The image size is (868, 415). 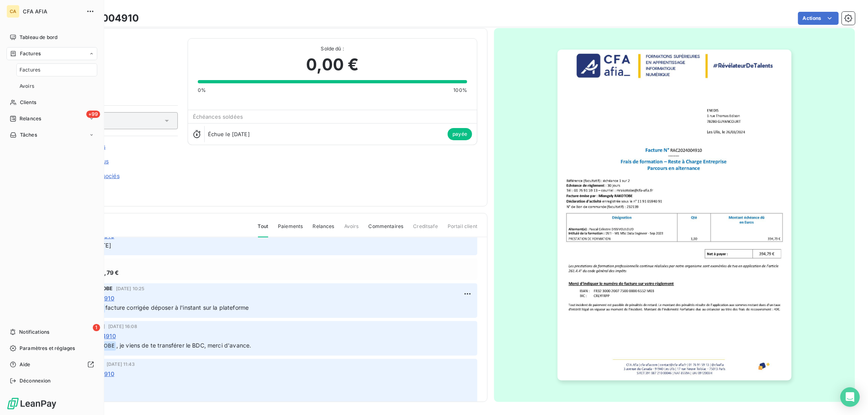 What do you see at coordinates (32, 404) in the screenshot?
I see `img: Logo LeanPay` at bounding box center [32, 404].